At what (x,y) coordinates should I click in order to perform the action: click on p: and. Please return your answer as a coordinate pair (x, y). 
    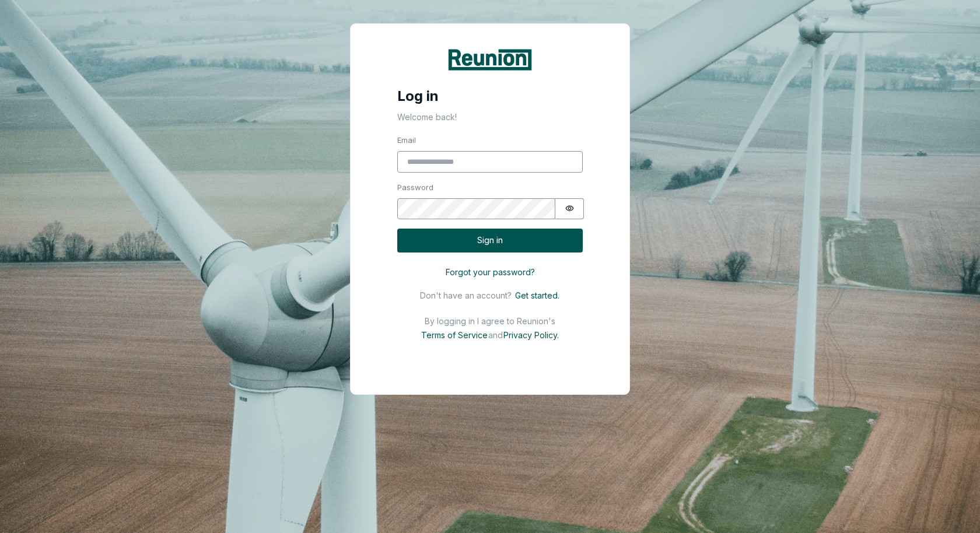
    Looking at the image, I should click on (496, 335).